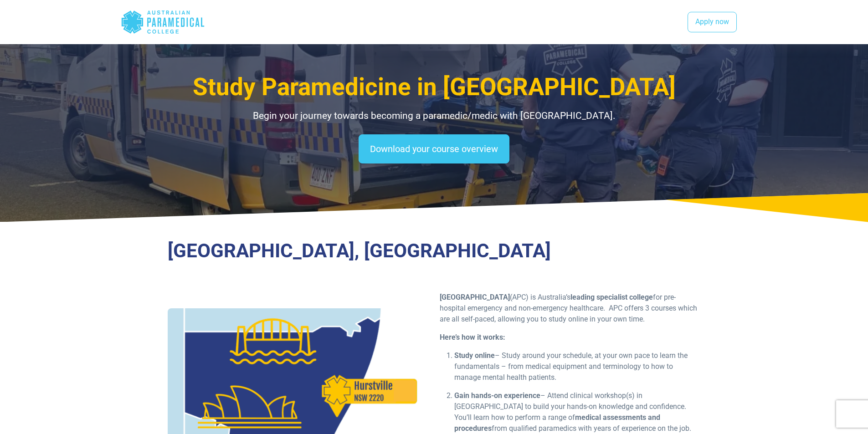 The image size is (868, 434). I want to click on a: Download your course overview, so click(434, 149).